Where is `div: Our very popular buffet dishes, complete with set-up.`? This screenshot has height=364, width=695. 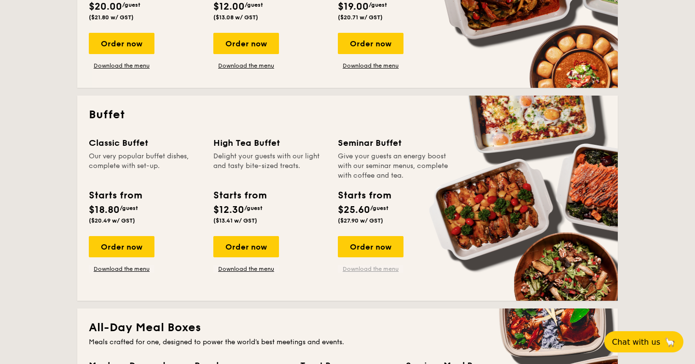
div: Our very popular buffet dishes, complete with set-up. is located at coordinates (145, 166).